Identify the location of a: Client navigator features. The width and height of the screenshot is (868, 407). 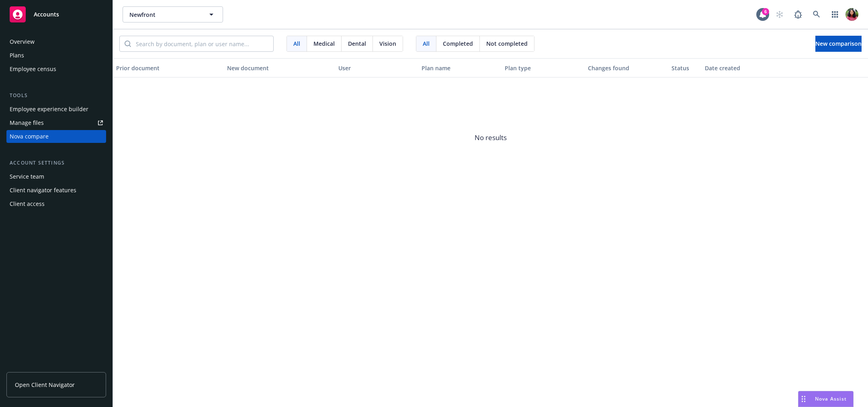
(56, 190).